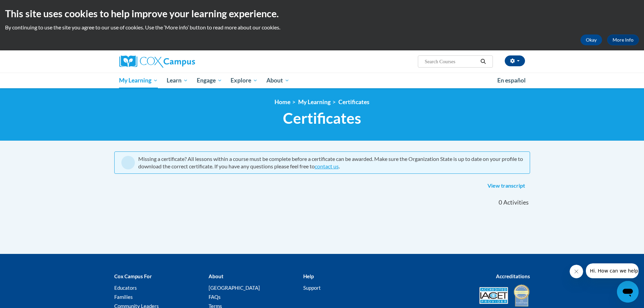 Image resolution: width=644 pixels, height=308 pixels. Describe the element at coordinates (511, 81) in the screenshot. I see `a: En español` at that location.